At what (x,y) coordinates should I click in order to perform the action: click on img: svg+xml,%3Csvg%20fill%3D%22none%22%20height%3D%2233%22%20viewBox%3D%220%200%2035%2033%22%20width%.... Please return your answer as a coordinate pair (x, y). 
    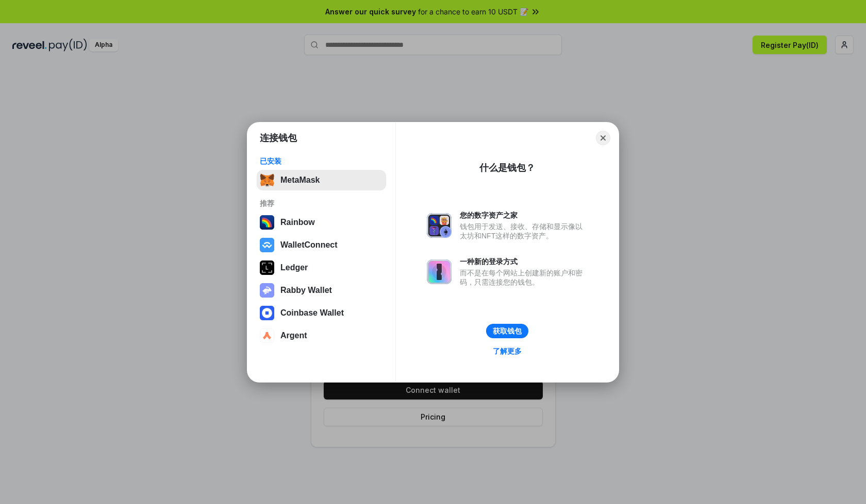
    Looking at the image, I should click on (267, 180).